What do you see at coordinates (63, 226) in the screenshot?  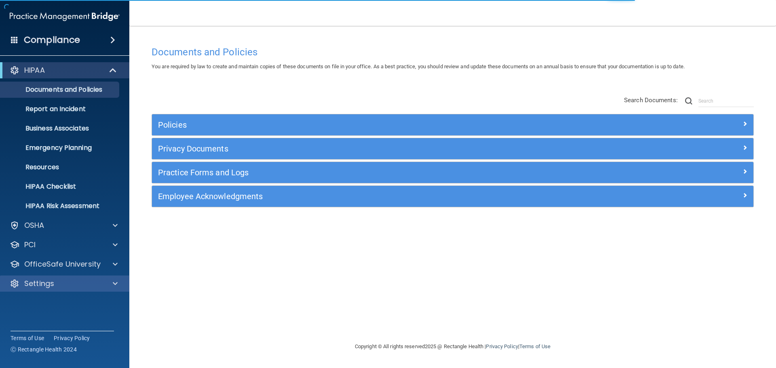 I see `a: OSHA` at bounding box center [63, 226].